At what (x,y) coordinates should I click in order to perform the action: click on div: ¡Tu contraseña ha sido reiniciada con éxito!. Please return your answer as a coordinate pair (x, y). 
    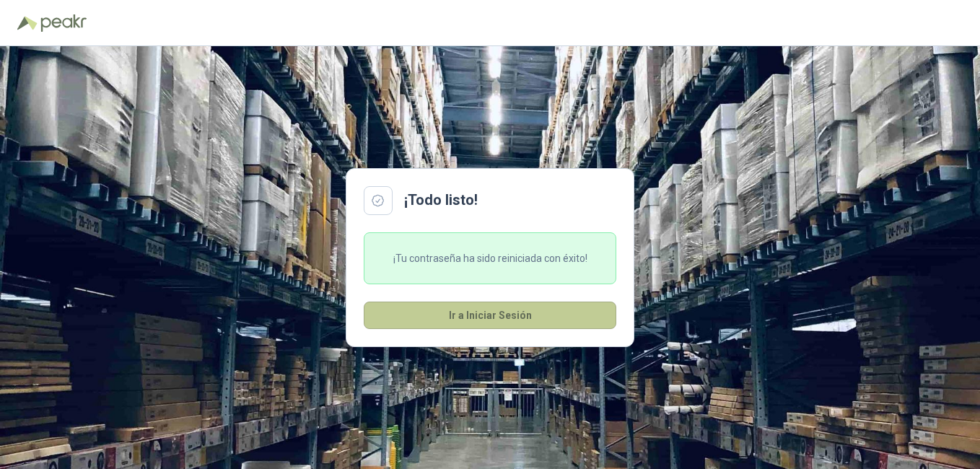
    Looking at the image, I should click on (490, 258).